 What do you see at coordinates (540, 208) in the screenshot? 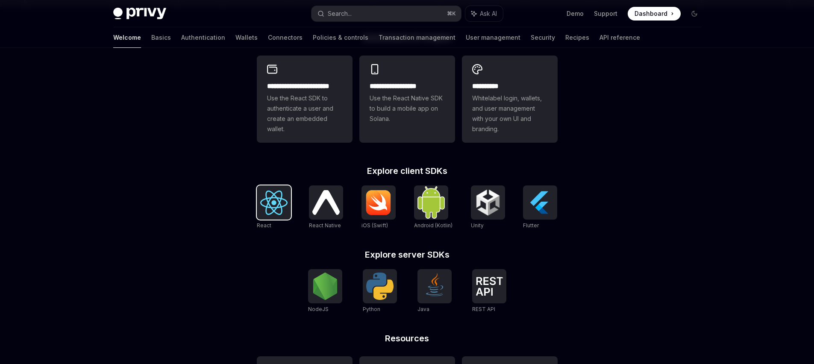
I see `a: FlutterFlutter` at bounding box center [540, 208].